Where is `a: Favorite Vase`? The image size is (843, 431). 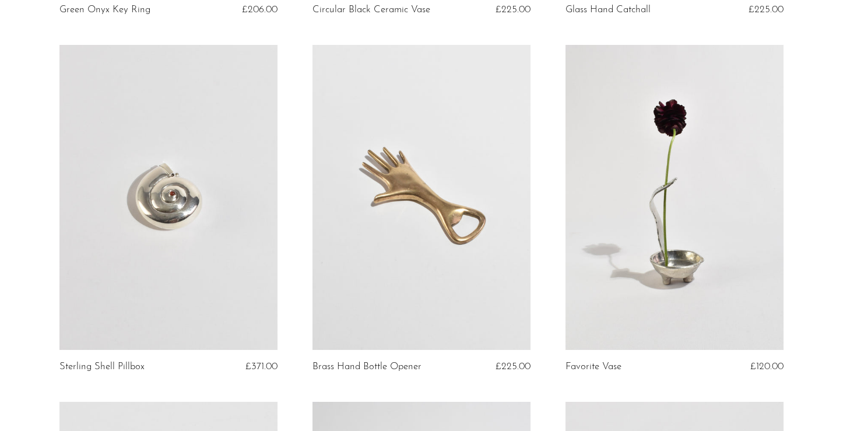
a: Favorite Vase is located at coordinates (593, 367).